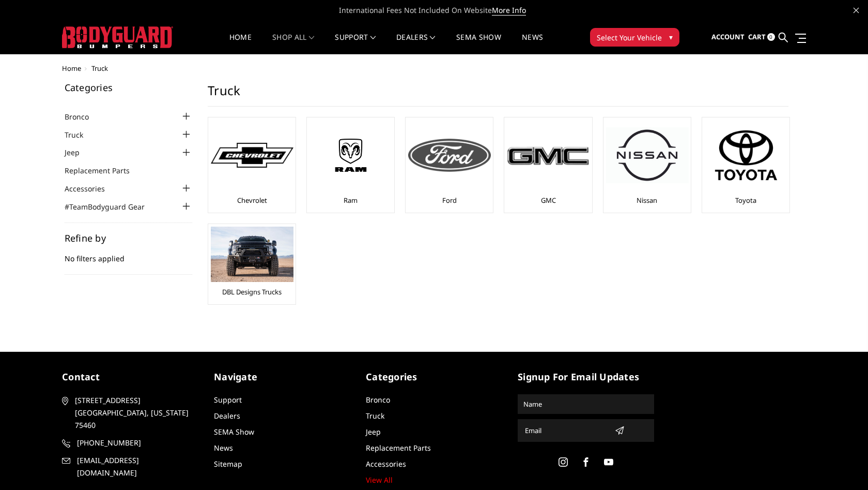 The width and height of the screenshot is (868, 490). Describe the element at coordinates (252, 200) in the screenshot. I see `a: Chevrolet` at that location.